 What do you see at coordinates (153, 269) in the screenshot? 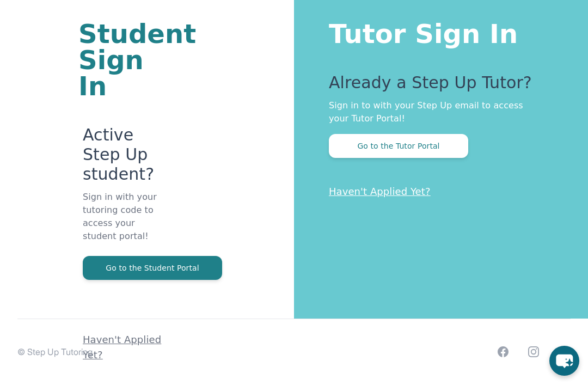
I see `button: Go to the Student Portal` at bounding box center [153, 269].